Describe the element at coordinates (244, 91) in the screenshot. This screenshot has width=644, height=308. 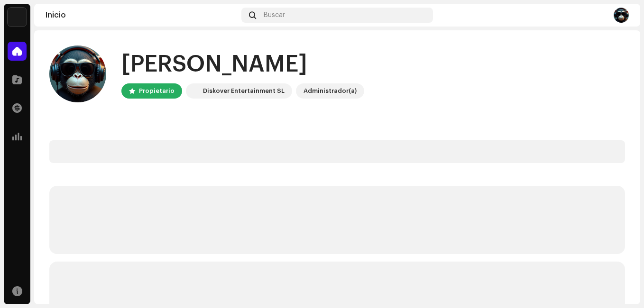
I see `div: Diskover Entertainment SL` at that location.